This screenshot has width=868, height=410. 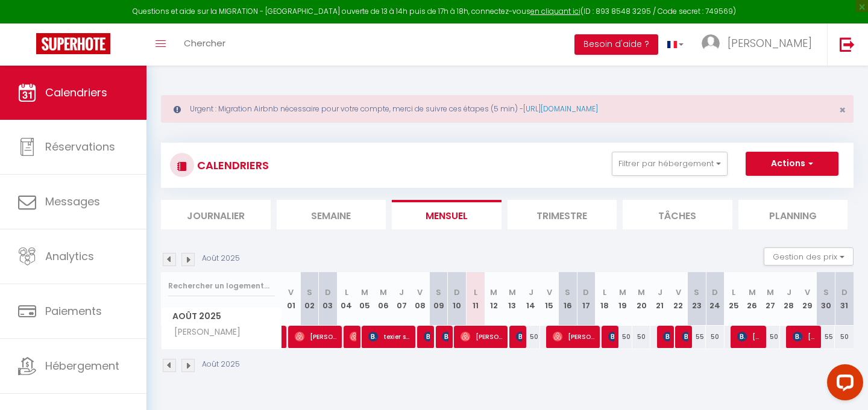 What do you see at coordinates (825, 299) in the screenshot?
I see `th: 30` at bounding box center [825, 299].